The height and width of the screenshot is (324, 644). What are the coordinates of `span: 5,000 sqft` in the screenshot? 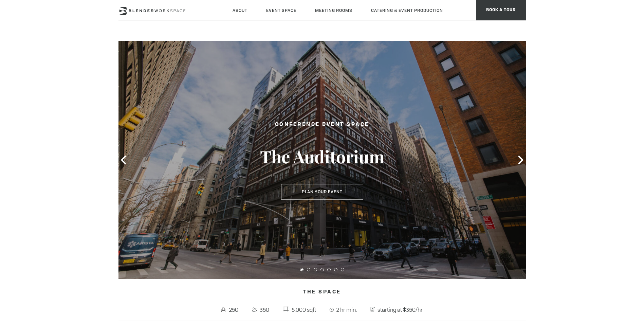 It's located at (304, 310).